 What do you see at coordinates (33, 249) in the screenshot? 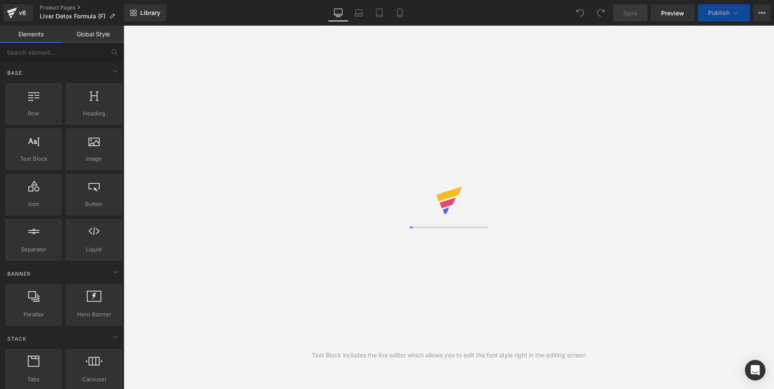
I see `span: Separator` at bounding box center [33, 249].